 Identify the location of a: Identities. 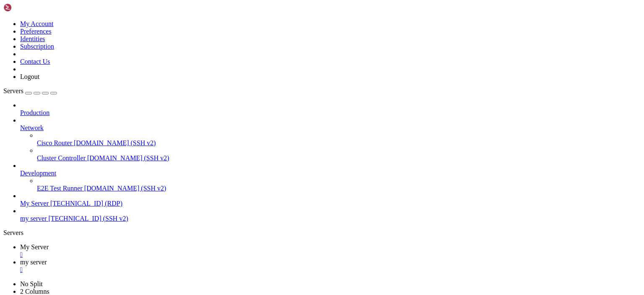
(33, 39).